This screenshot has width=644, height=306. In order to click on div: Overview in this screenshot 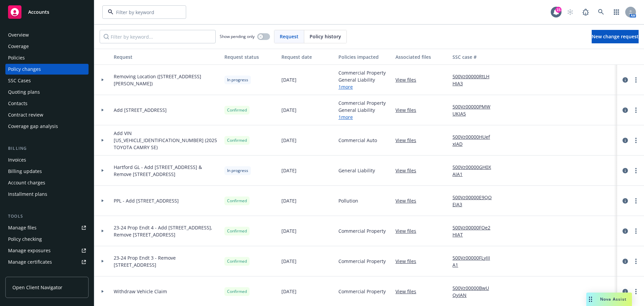, I will do `click(18, 35)`.